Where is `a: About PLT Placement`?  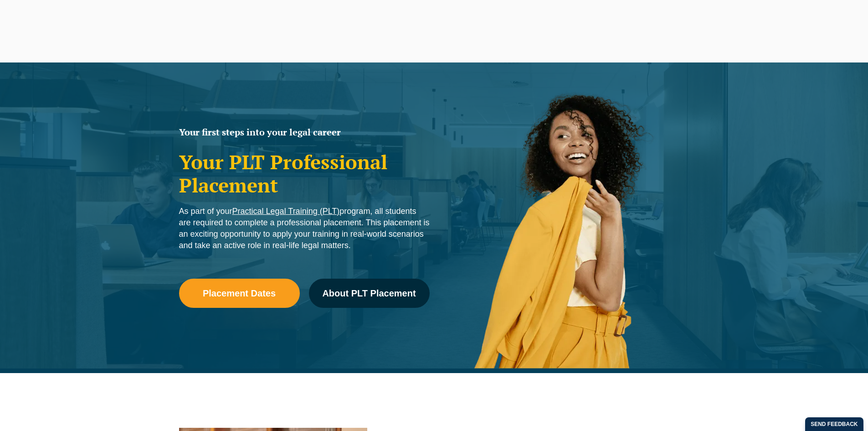
a: About PLT Placement is located at coordinates (369, 293).